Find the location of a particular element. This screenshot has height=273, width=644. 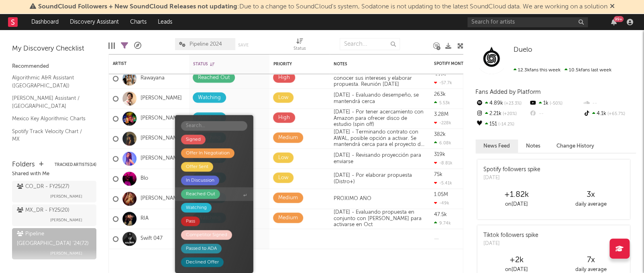

a: Duelo is located at coordinates (522, 50).